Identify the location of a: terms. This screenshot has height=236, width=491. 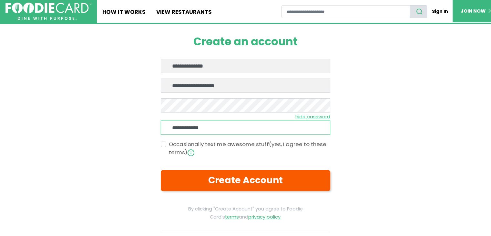
(232, 217).